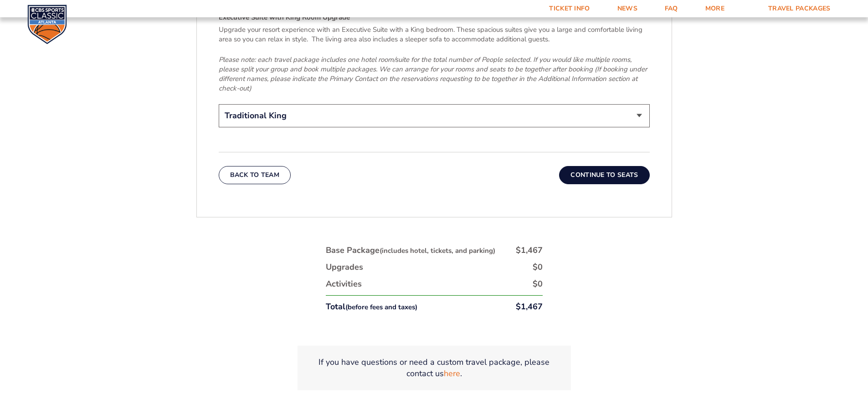  Describe the element at coordinates (434, 368) in the screenshot. I see `p: If you have questions or need a custom travel package, please contact us .` at that location.